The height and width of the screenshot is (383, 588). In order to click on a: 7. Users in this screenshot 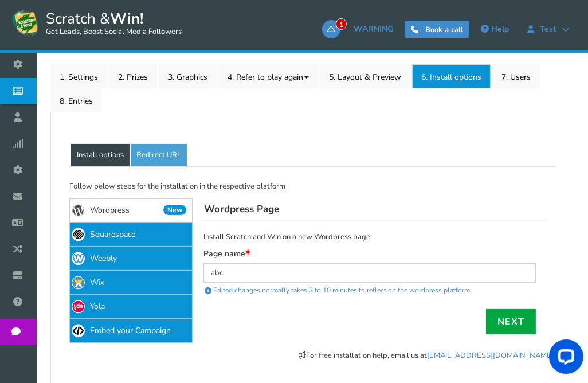, I will do `click(516, 76)`.